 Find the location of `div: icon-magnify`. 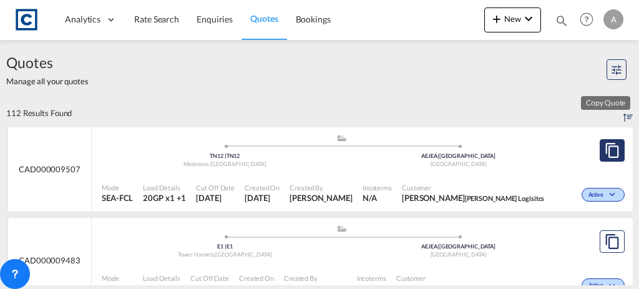

div: icon-magnify is located at coordinates (561, 23).